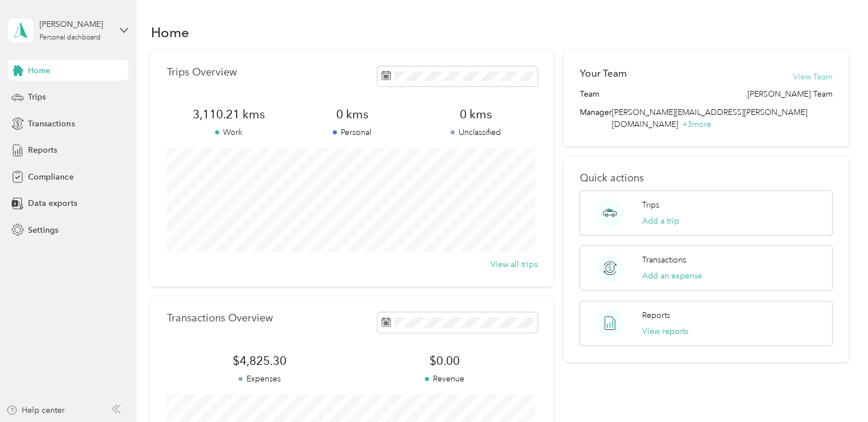 The image size is (868, 422). I want to click on p: Personal, so click(352, 132).